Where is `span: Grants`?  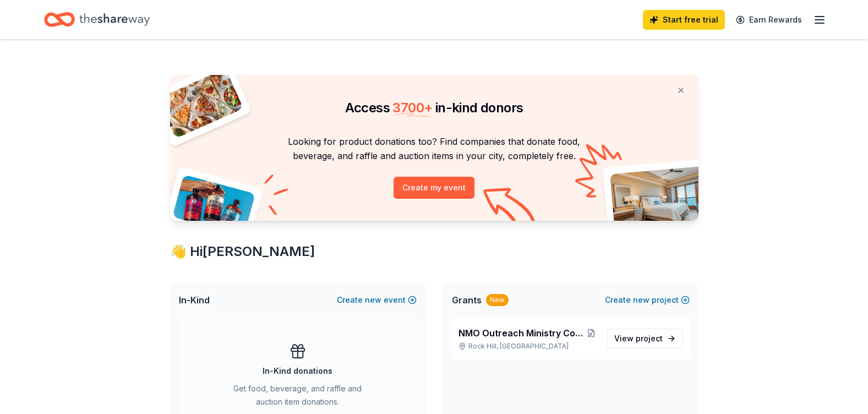 span: Grants is located at coordinates (467, 300).